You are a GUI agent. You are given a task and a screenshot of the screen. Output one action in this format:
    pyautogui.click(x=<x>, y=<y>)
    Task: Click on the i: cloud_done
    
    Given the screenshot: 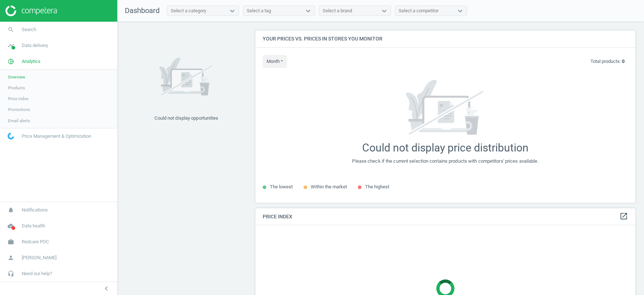 What is the action you would take?
    pyautogui.click(x=11, y=226)
    